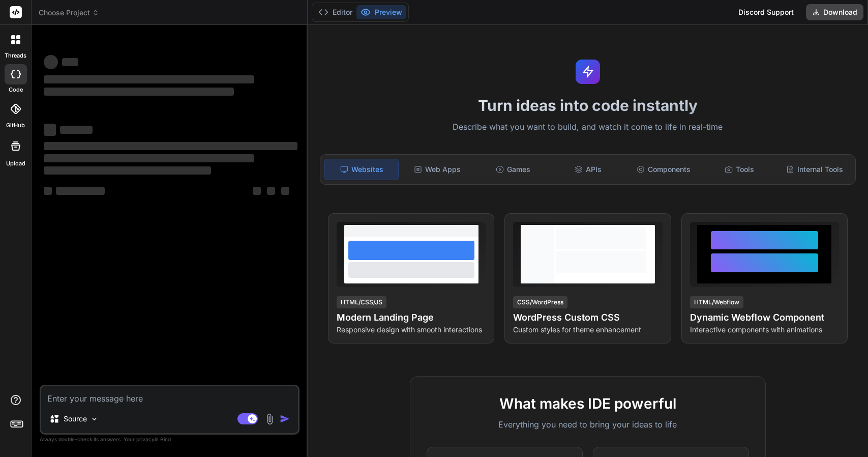 This screenshot has height=457, width=868. Describe the element at coordinates (588, 424) in the screenshot. I see `p: Everything you need to bring your ideas to life` at that location.